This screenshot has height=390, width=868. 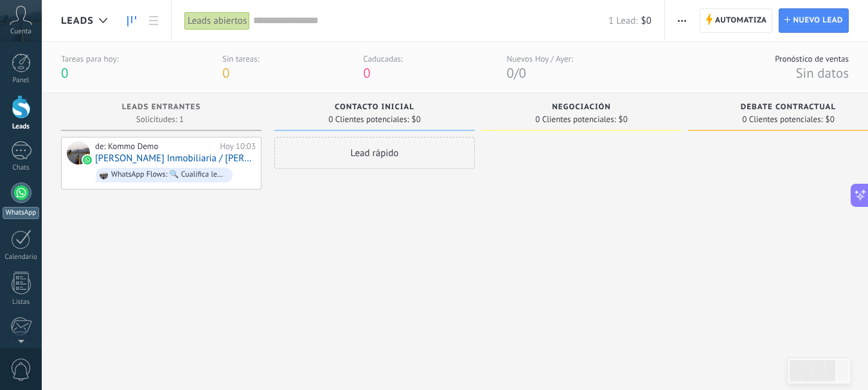 I want to click on span: Automatiza, so click(x=740, y=21).